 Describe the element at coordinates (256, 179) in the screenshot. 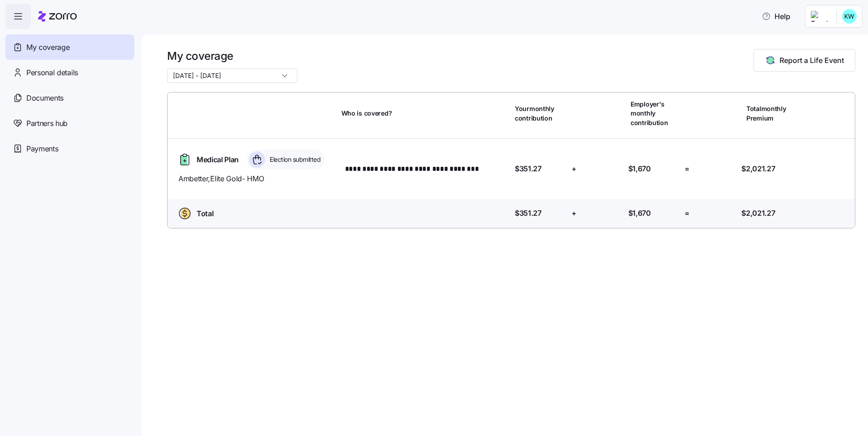

I see `span: Ambetter , Elite Gold- HMO` at that location.